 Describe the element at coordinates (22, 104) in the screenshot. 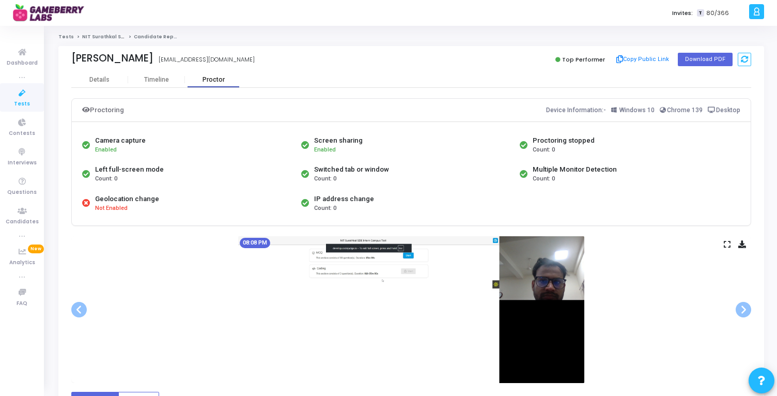

I see `span: Tests` at that location.